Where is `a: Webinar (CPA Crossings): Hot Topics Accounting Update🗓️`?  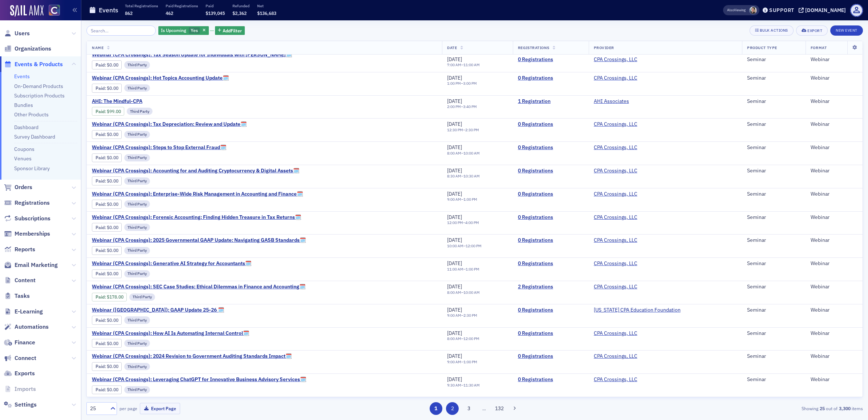
a: Webinar (CPA Crossings): Hot Topics Accounting Update🗓️ is located at coordinates (160, 78).